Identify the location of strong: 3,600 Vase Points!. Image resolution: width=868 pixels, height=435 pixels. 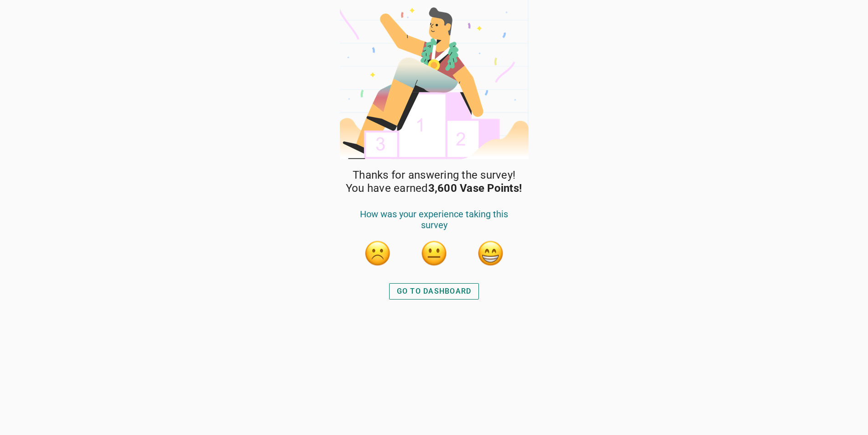
(475, 188).